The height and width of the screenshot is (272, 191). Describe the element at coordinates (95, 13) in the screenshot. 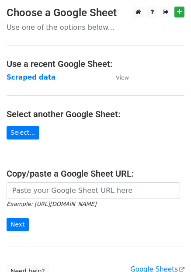

I see `h3: Choose a Google Sheet` at that location.